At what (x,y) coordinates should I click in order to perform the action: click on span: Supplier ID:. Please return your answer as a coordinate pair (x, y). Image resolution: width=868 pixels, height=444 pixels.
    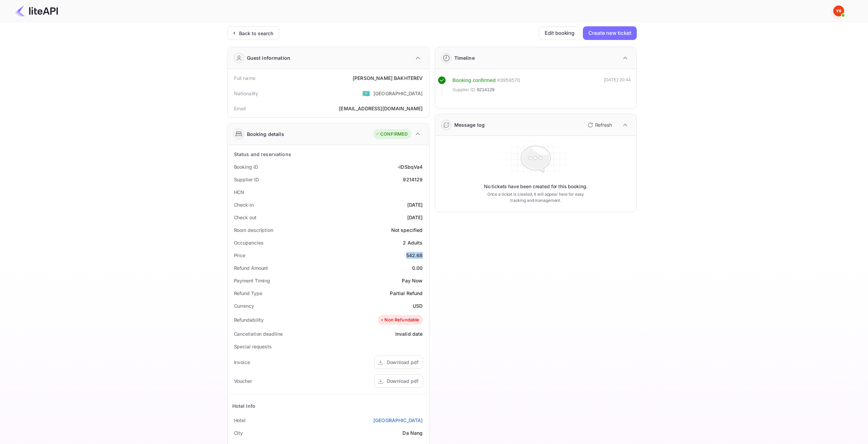
    Looking at the image, I should click on (464, 90).